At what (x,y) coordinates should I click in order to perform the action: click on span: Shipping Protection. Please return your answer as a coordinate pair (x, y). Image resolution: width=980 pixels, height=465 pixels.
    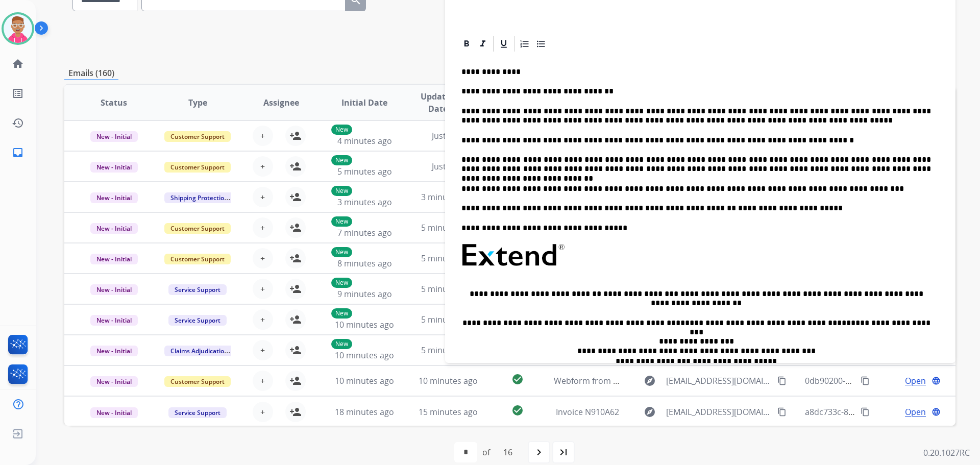
    Looking at the image, I should click on (199, 198).